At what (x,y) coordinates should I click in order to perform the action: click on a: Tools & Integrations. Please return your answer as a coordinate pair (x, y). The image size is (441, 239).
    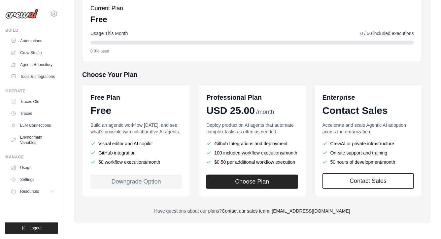
    Looking at the image, I should click on (33, 77).